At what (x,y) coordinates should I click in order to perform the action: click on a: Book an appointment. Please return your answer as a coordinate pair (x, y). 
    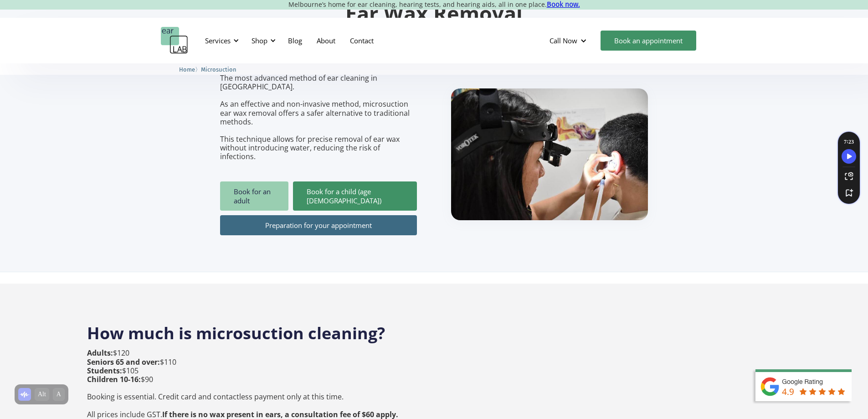
    Looking at the image, I should click on (648, 41).